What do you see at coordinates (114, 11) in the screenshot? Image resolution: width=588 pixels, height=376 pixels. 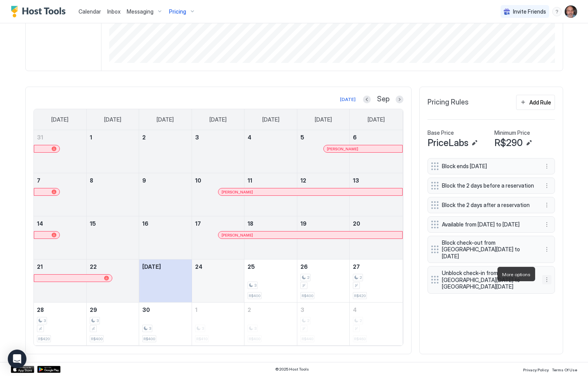 I see `a: Inbox` at bounding box center [114, 11].